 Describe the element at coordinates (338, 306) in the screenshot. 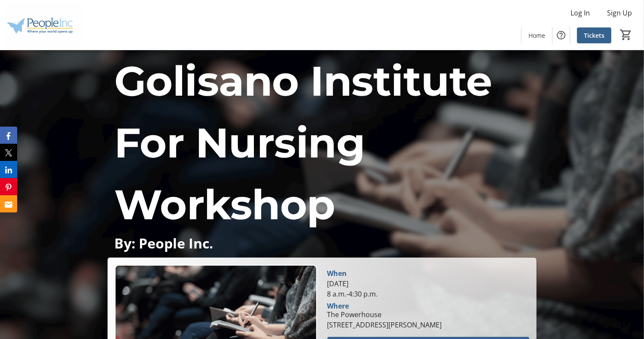

I see `div: Where` at that location.